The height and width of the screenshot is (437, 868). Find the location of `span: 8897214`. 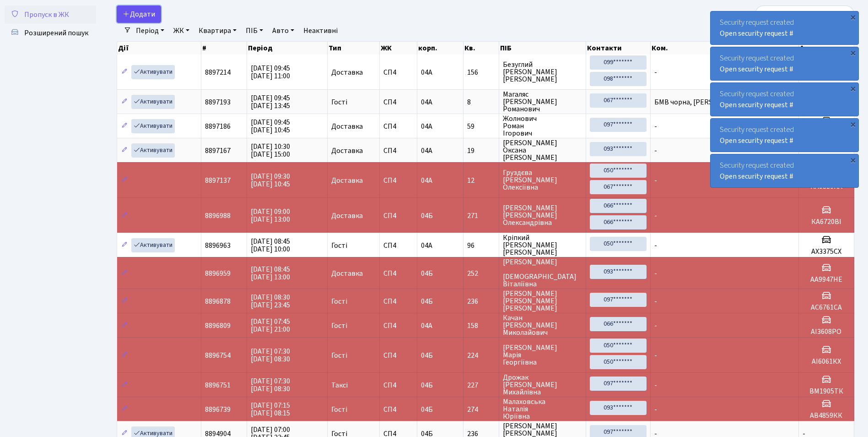

span: 8897214 is located at coordinates (218, 72).